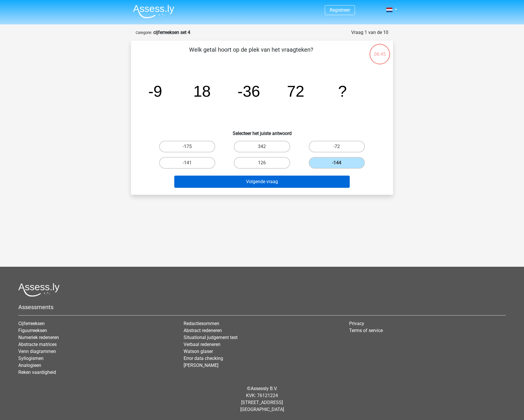 The width and height of the screenshot is (524, 420). What do you see at coordinates (37, 351) in the screenshot?
I see `a: Venn diagrammen` at bounding box center [37, 351].